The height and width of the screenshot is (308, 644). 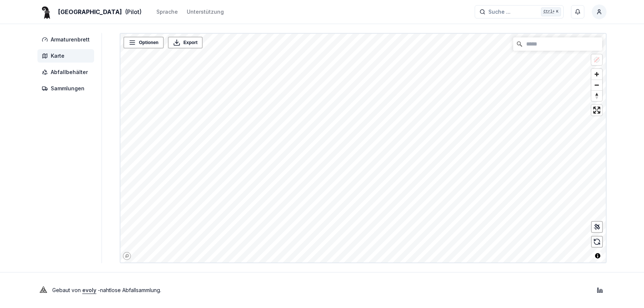 What do you see at coordinates (597, 59) in the screenshot?
I see `span: Location not available` at bounding box center [597, 59].